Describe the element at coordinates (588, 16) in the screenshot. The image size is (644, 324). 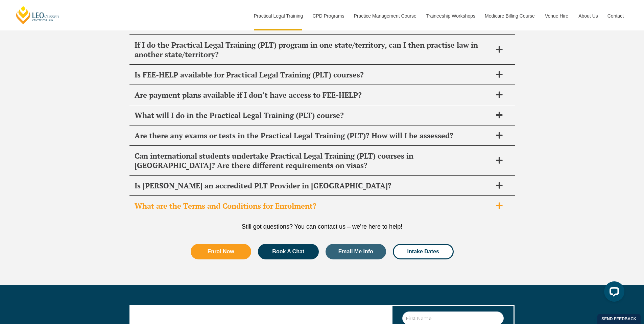
I see `a: About Us` at that location.